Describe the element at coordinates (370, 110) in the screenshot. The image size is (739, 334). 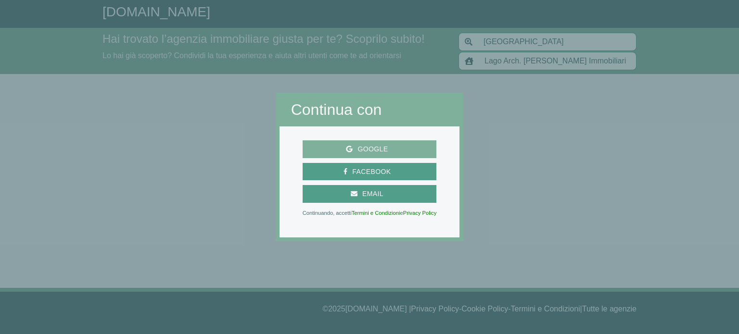
I see `h2: Continua con` at that location.